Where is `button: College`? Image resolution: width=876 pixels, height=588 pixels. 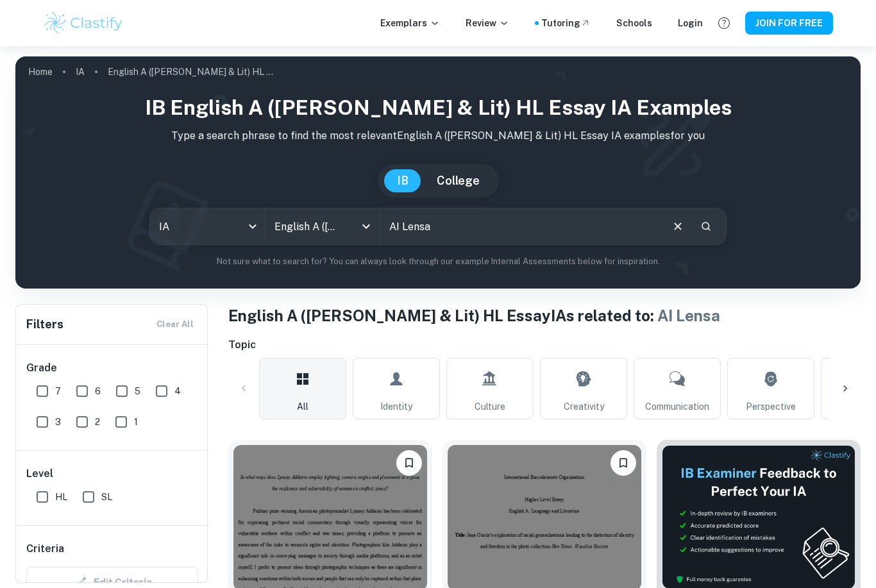
button: College is located at coordinates (457, 181).